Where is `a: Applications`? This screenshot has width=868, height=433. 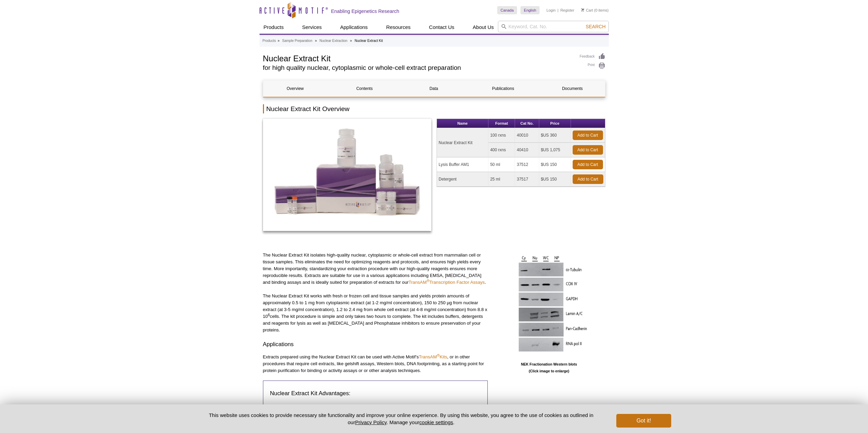 a: Applications is located at coordinates (354, 27).